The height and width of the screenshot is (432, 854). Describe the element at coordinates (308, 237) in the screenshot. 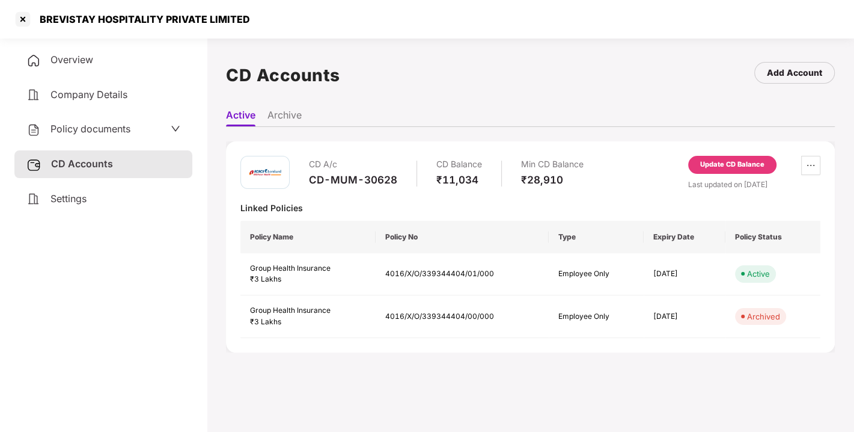

I see `th: Policy Name` at that location.